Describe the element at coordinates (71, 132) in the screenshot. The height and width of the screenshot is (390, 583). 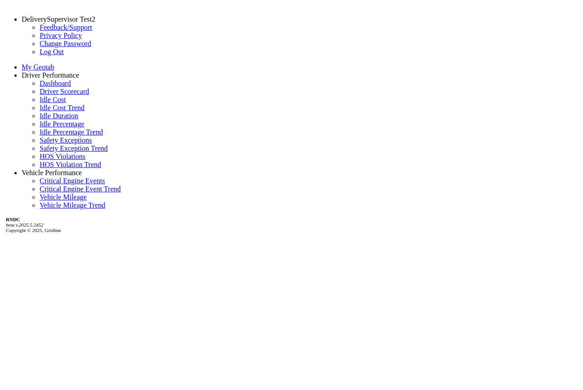
I see `a: Idle Percentage Trend` at that location.